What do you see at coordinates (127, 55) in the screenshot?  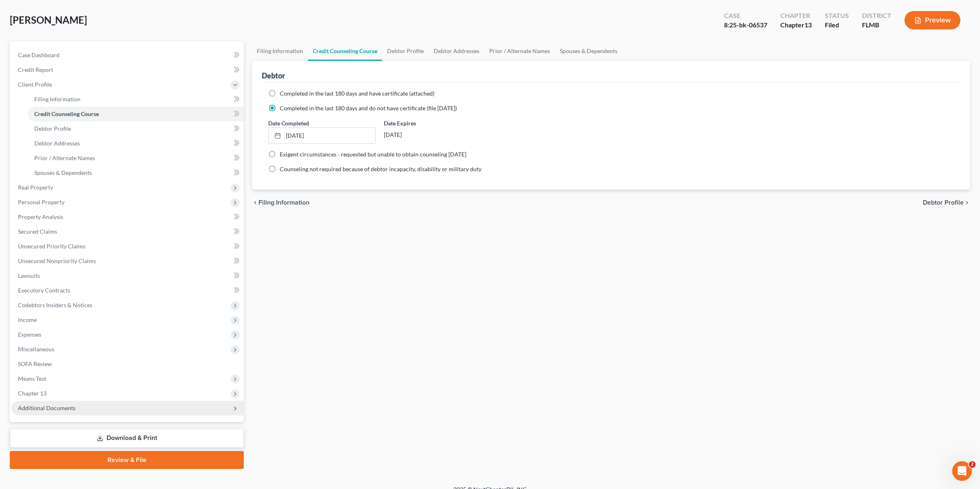 I see `a: Case Dashboard` at bounding box center [127, 55].